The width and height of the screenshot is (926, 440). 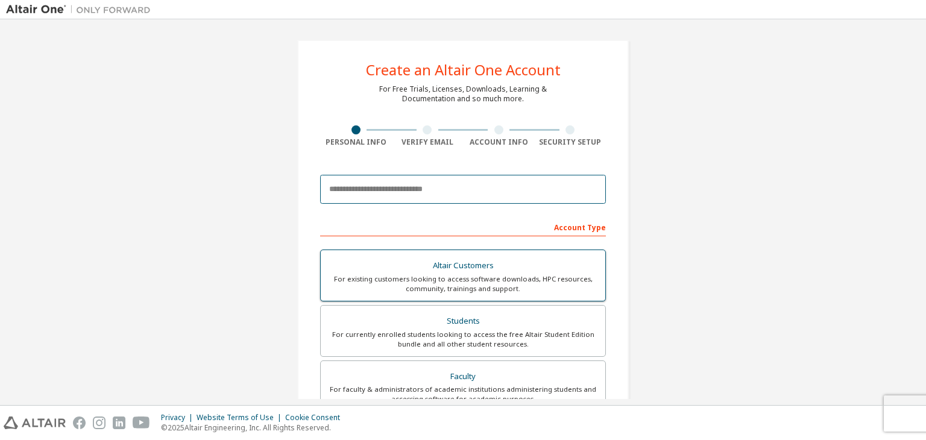 I want to click on img: youtube.svg, so click(x=141, y=422).